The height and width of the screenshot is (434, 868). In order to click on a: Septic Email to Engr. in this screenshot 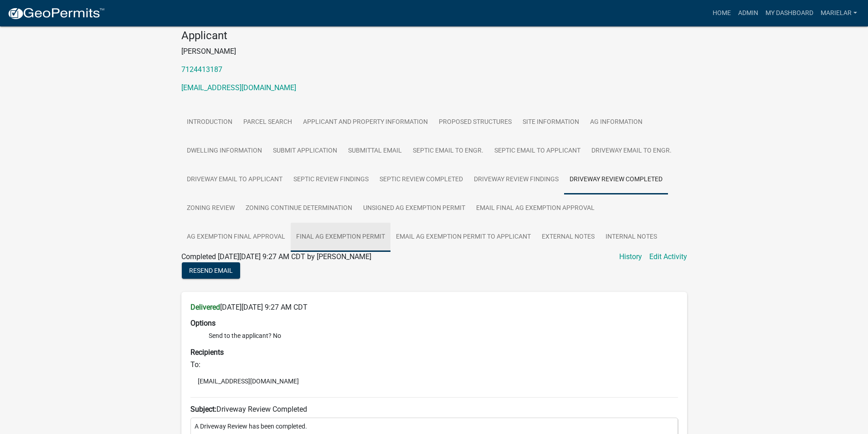, I will do `click(448, 151)`.